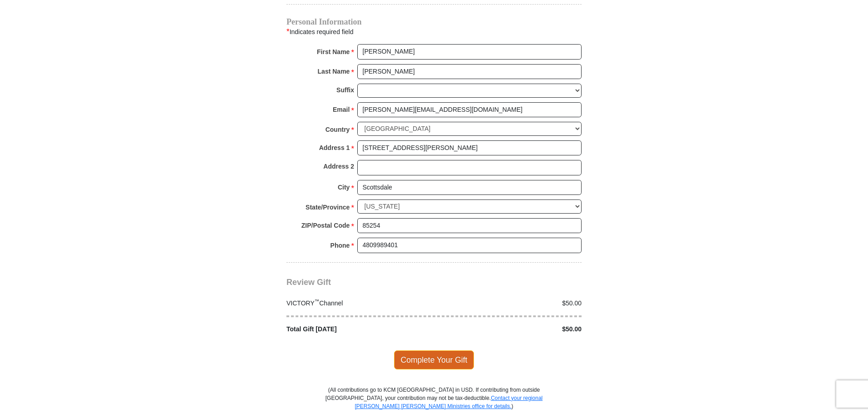 This screenshot has height=414, width=868. I want to click on strong: Address 1, so click(334, 147).